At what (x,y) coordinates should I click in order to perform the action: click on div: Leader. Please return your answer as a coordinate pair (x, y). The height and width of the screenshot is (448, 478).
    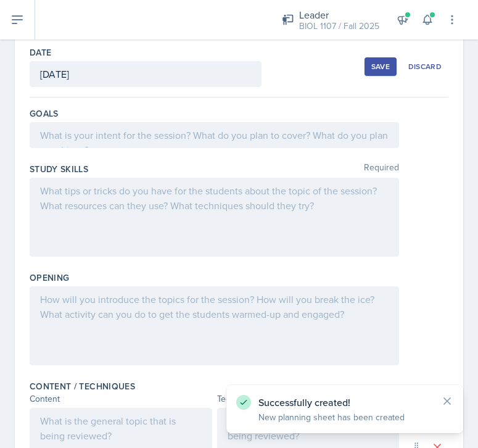
    Looking at the image, I should click on (339, 15).